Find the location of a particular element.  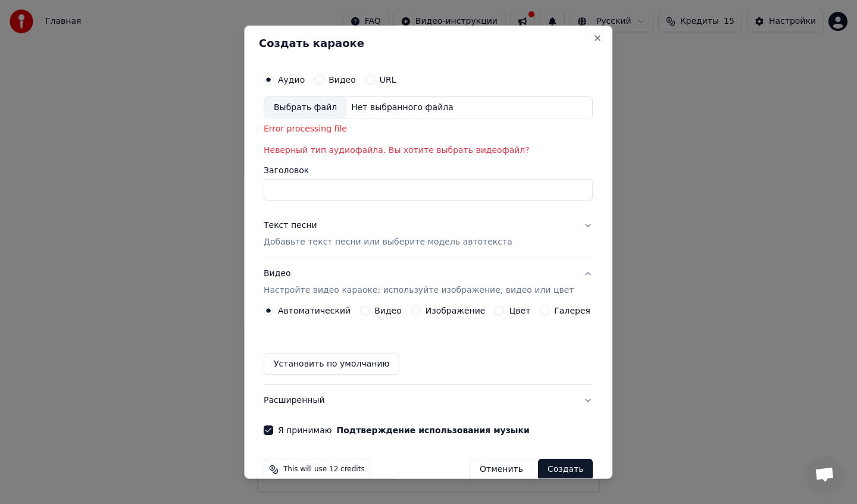

label: Аудио is located at coordinates (291, 79).